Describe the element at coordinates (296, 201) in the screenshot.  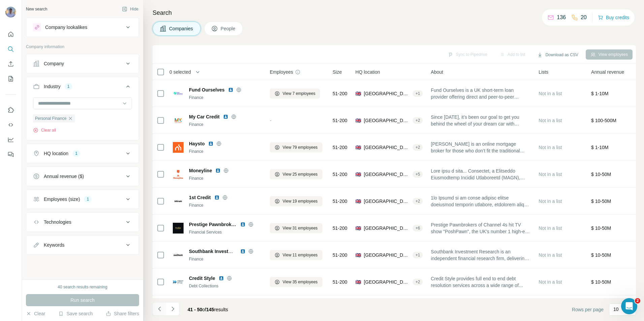
I see `button: View 19 employees` at that location.